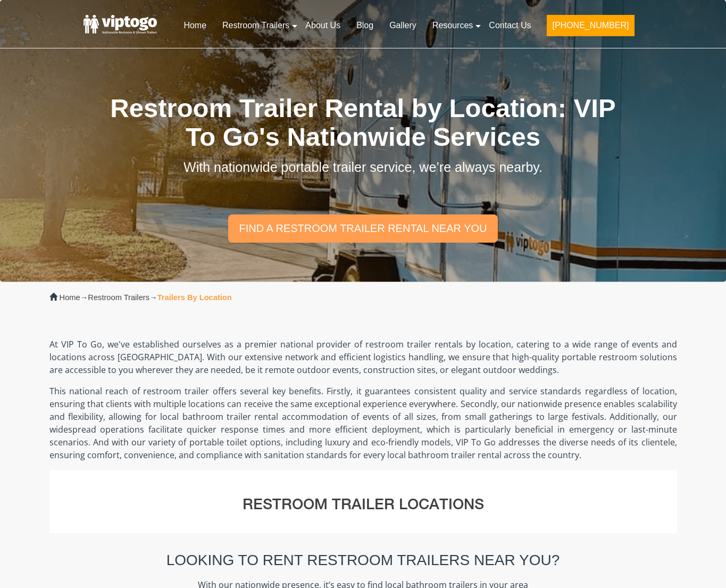  Describe the element at coordinates (363, 229) in the screenshot. I see `a: find a restroom trailer rental near you` at that location.